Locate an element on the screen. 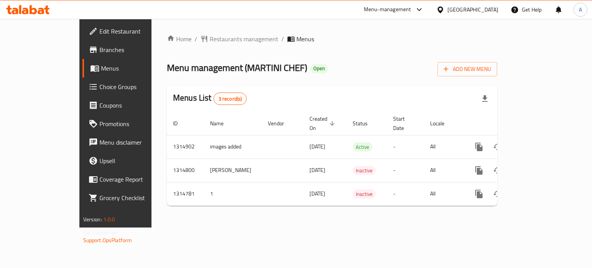 This screenshot has width=592, height=268. a: Menus is located at coordinates (130, 68).